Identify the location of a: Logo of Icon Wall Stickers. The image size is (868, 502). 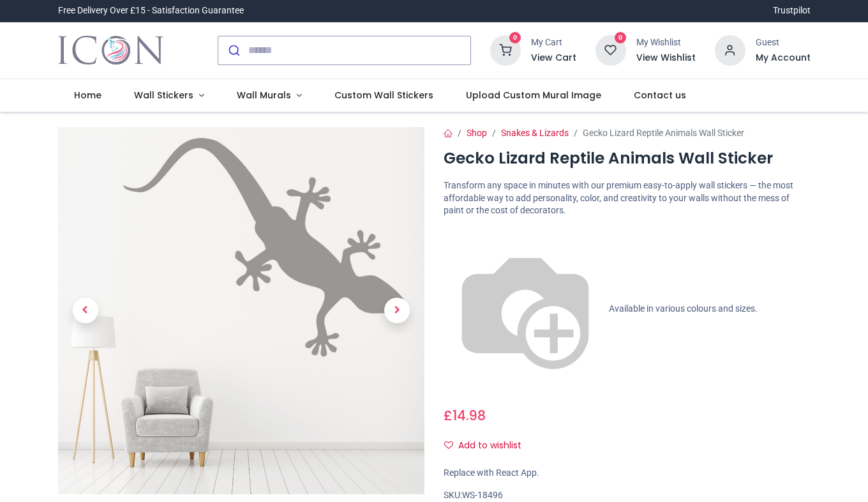
(111, 50).